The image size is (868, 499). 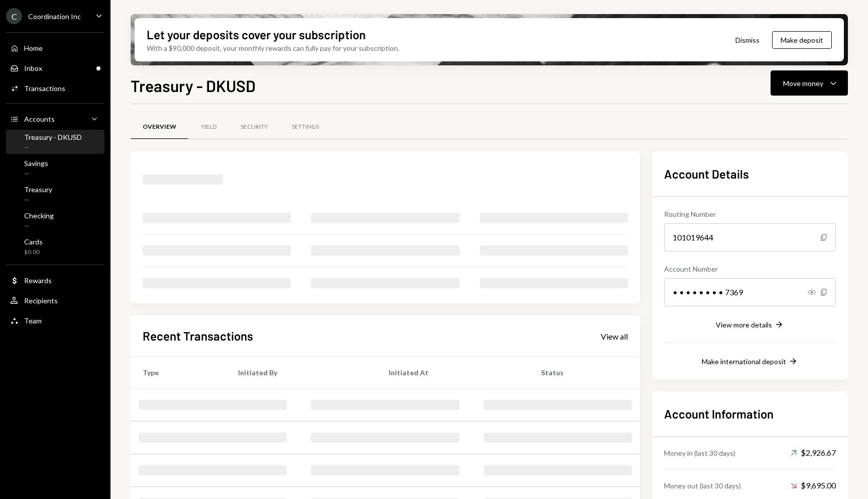 What do you see at coordinates (453, 372) in the screenshot?
I see `th: Initiated At` at bounding box center [453, 372].